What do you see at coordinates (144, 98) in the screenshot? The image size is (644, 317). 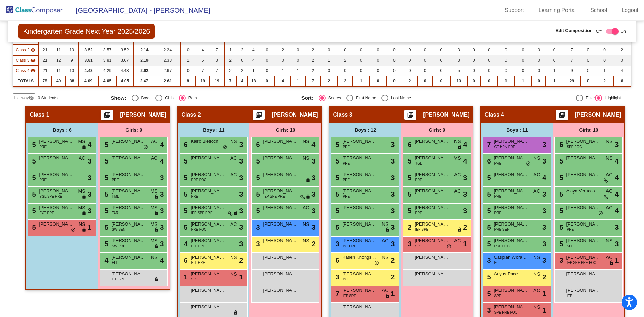 I see `div: Boys` at bounding box center [144, 98].